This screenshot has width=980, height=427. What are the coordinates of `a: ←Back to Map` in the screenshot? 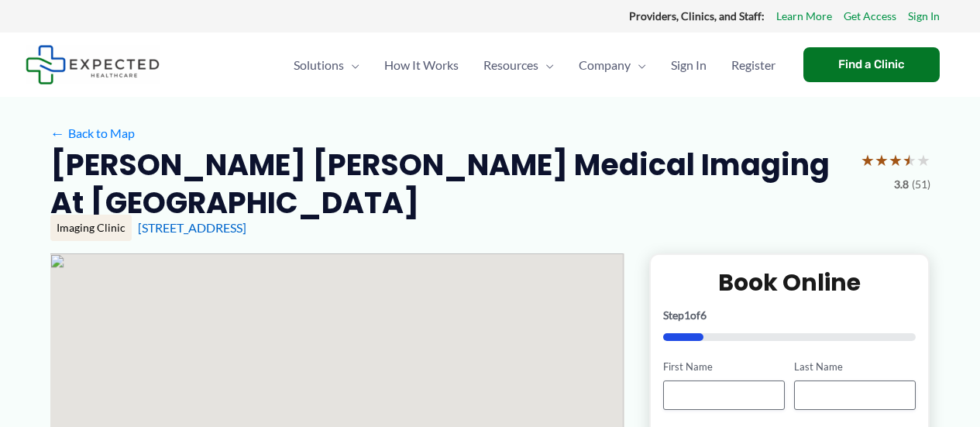 It's located at (92, 133).